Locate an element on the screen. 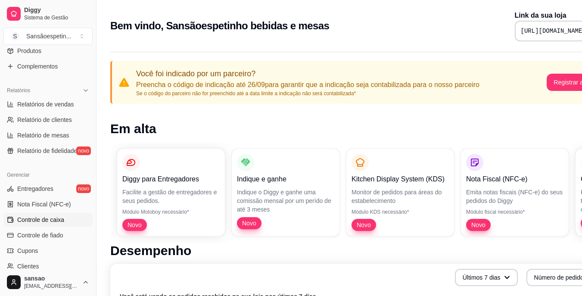 This screenshot has height=296, width=582. p: Monitor de pedidos para áreas do estabelecimento is located at coordinates (400, 196).